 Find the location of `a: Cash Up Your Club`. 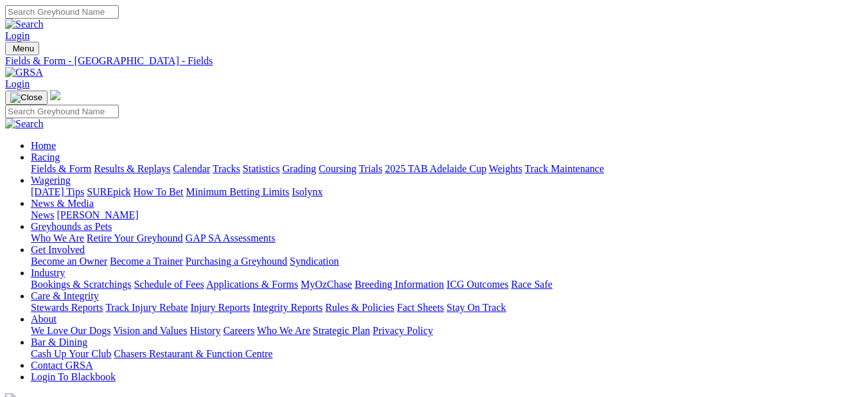

a: Cash Up Your Club is located at coordinates (71, 353).